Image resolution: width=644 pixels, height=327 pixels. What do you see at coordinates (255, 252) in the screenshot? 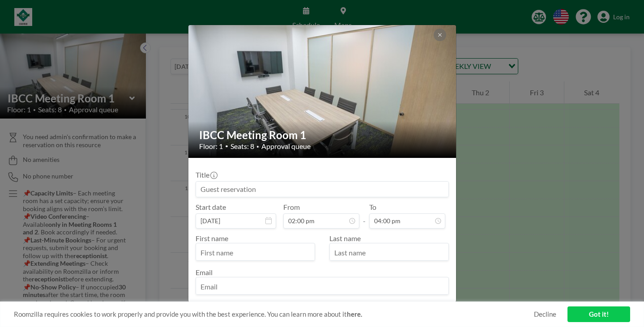
I see `input: First name` at bounding box center [255, 252].